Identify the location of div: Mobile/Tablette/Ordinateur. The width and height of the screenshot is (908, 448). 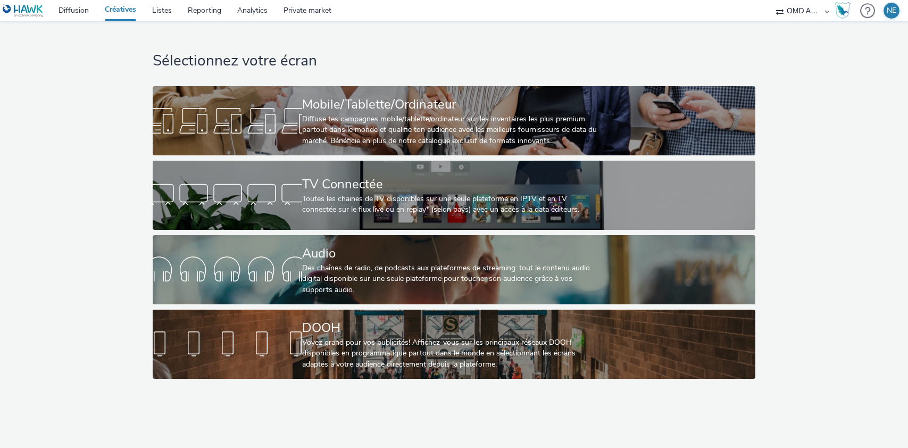
(451, 104).